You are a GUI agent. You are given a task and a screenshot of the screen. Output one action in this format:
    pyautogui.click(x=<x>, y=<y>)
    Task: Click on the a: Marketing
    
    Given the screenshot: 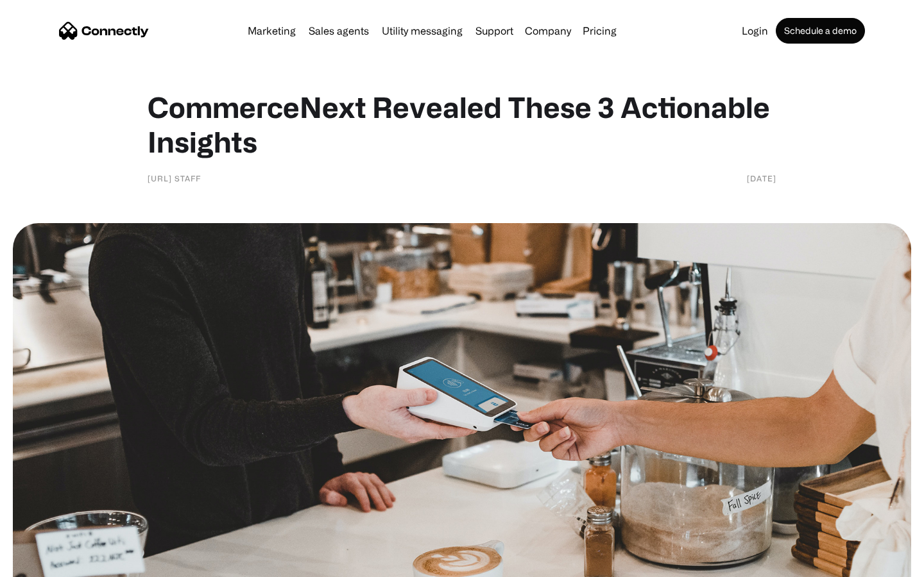 What is the action you would take?
    pyautogui.click(x=271, y=31)
    